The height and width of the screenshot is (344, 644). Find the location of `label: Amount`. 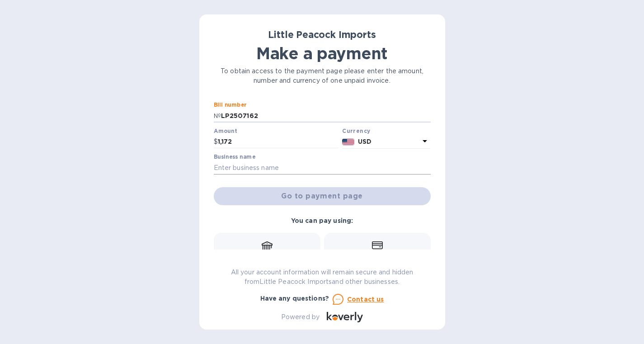

label: Amount is located at coordinates (225, 131).